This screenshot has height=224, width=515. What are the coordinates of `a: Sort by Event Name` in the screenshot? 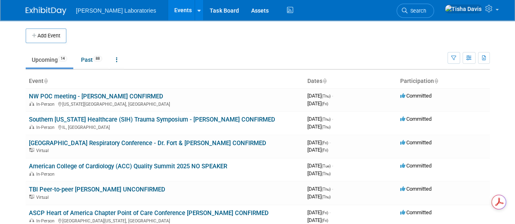 It's located at (46, 81).